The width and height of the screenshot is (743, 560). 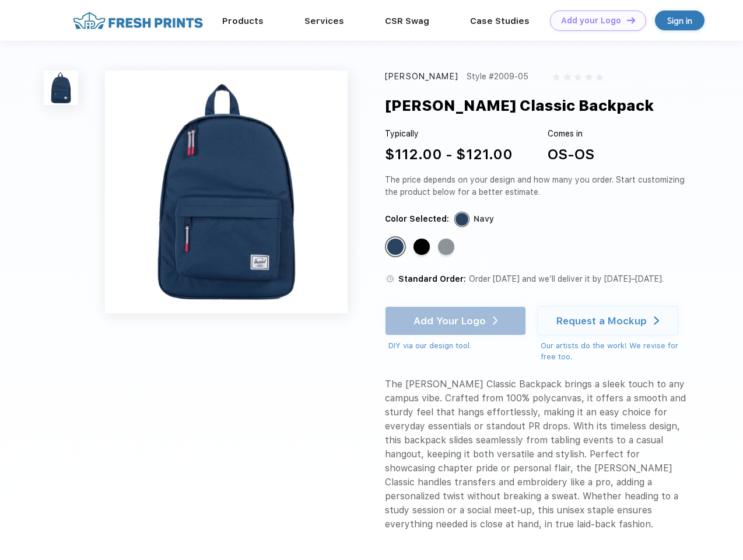 What do you see at coordinates (498, 76) in the screenshot?
I see `div: Style #2009-05` at bounding box center [498, 76].